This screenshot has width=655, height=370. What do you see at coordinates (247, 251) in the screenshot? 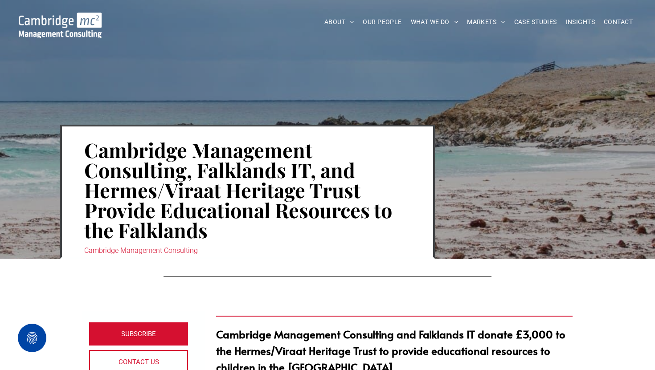
I see `div: Cambridge Management Consulting` at bounding box center [247, 251].